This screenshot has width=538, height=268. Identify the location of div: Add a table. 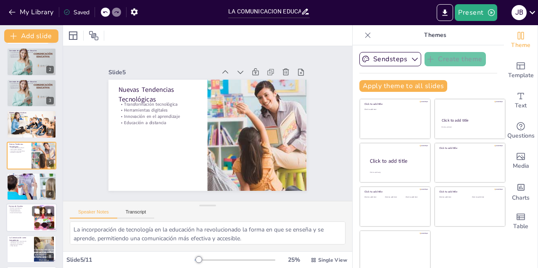
(520, 222).